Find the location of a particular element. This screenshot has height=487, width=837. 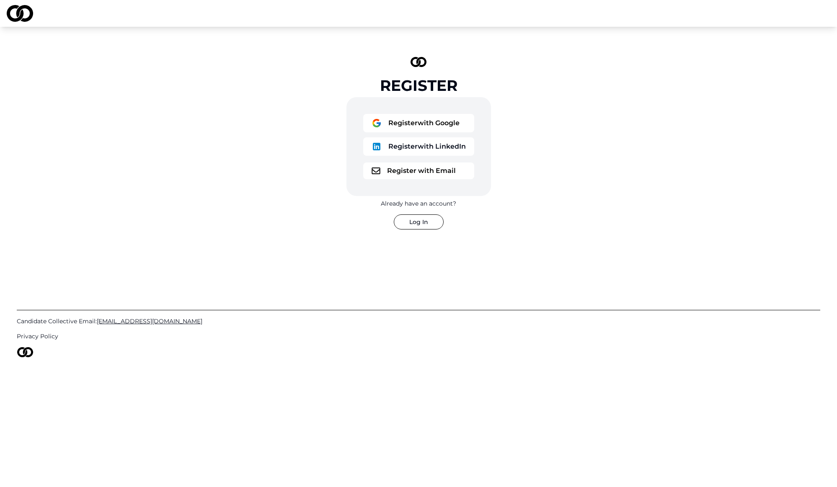

button: Log In is located at coordinates (418, 222).